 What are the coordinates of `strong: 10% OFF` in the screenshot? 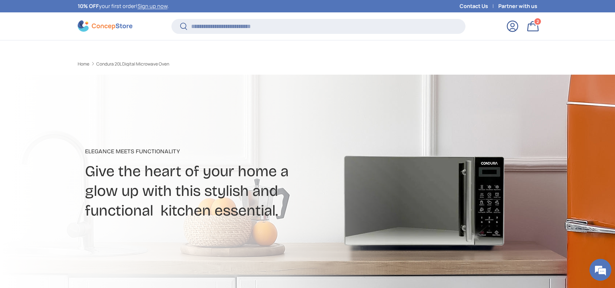 It's located at (88, 6).